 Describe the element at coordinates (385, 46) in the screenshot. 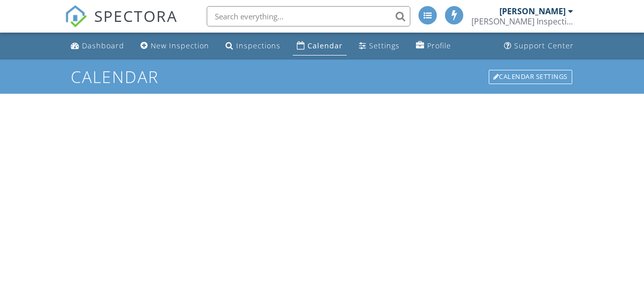

I see `div: Settings` at that location.